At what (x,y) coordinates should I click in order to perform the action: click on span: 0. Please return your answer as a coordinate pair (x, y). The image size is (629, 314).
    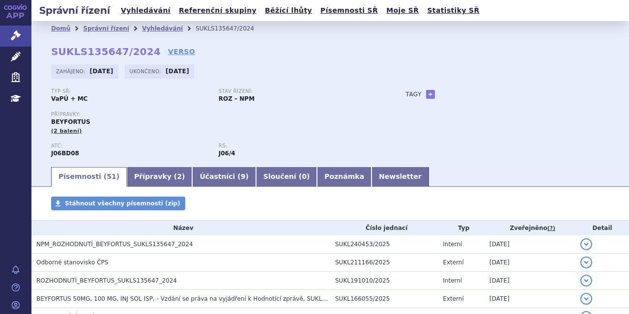
    Looking at the image, I should click on (304, 177).